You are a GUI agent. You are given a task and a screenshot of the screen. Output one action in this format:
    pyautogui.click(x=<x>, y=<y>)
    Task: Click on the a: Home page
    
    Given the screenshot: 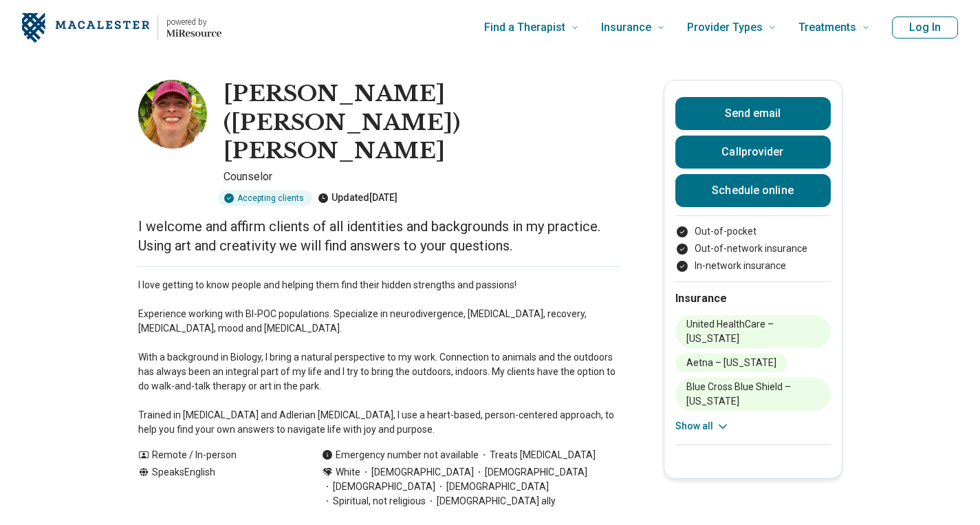 What is the action you would take?
    pyautogui.click(x=122, y=27)
    